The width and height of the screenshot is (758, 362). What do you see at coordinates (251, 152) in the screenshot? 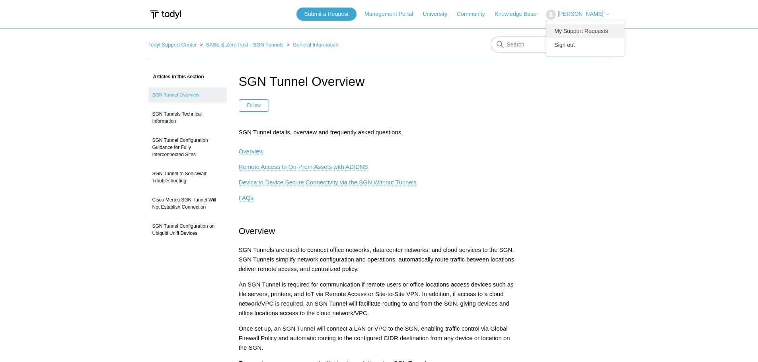
I see `a: Overview` at bounding box center [251, 152].